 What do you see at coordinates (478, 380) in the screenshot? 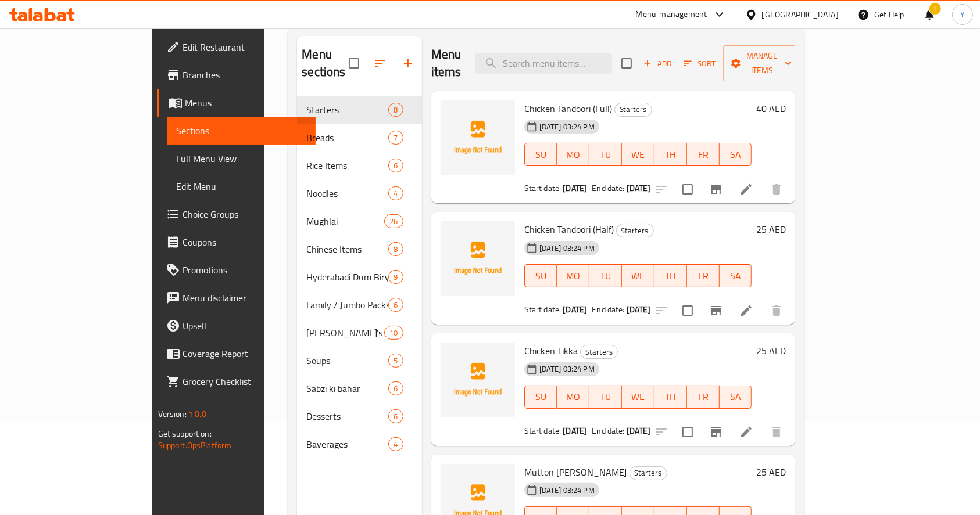
I see `img: Chicken Tikka` at bounding box center [478, 380].